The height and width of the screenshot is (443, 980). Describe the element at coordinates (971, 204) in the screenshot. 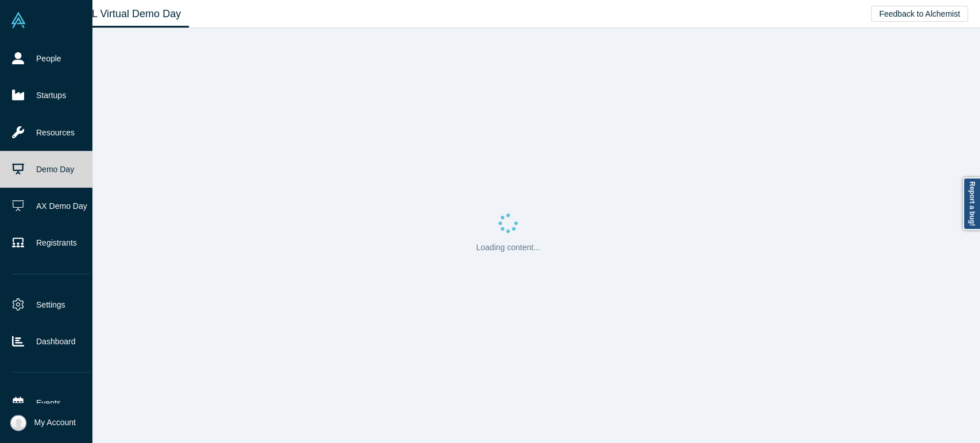

I see `a: Report a bug!` at that location.